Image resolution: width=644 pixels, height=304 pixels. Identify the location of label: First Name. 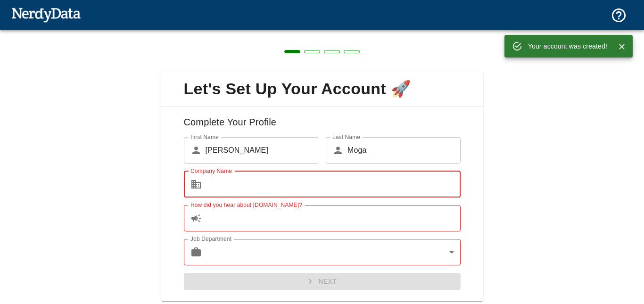
(204, 137).